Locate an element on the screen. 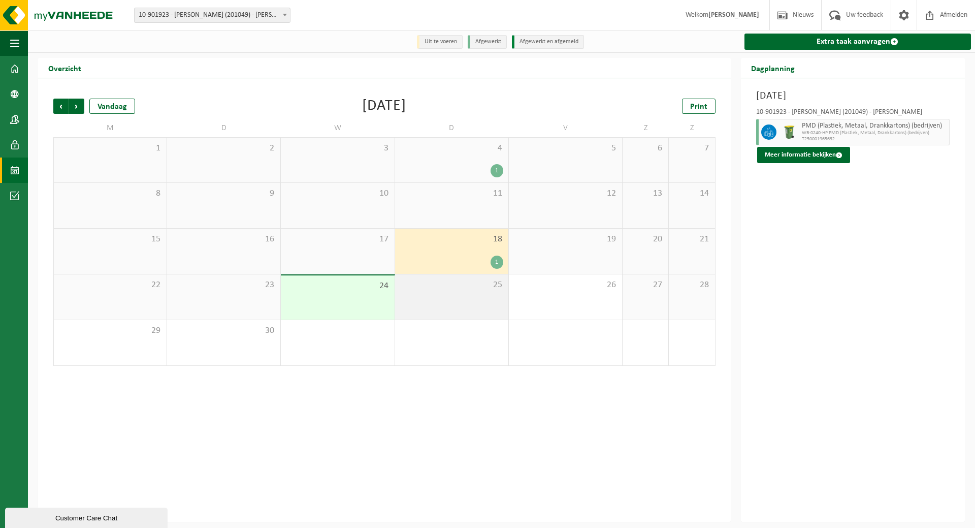  span: 11 is located at coordinates (451, 193).